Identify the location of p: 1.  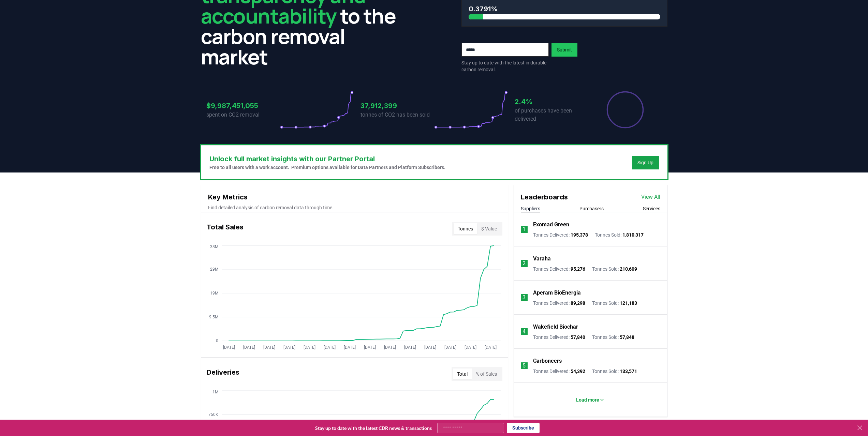
(524, 229).